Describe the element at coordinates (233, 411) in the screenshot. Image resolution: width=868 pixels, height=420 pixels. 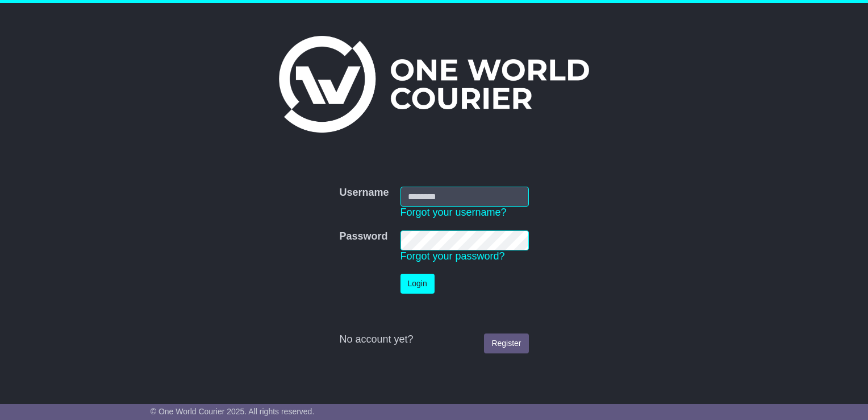
I see `span: © One World Courier 2025. All rights reserved.` at that location.